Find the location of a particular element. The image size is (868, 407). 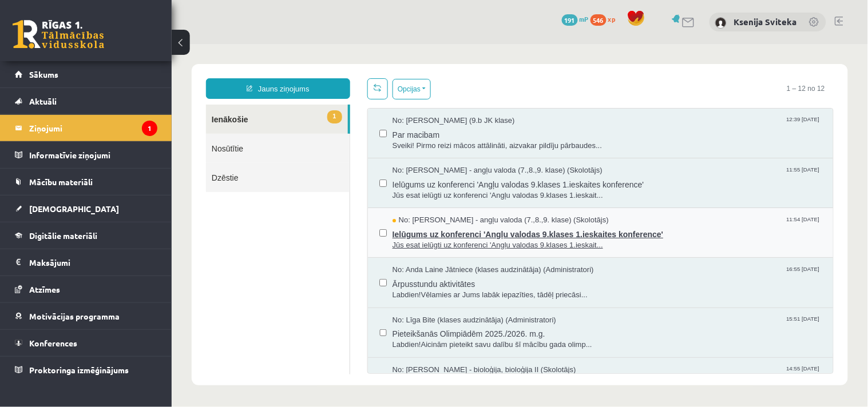

span: xp is located at coordinates (611, 19).